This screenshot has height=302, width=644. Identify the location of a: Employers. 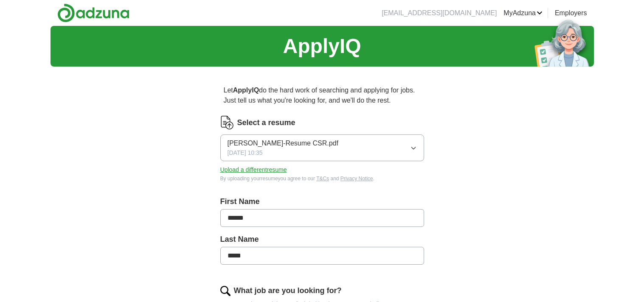
(571, 13).